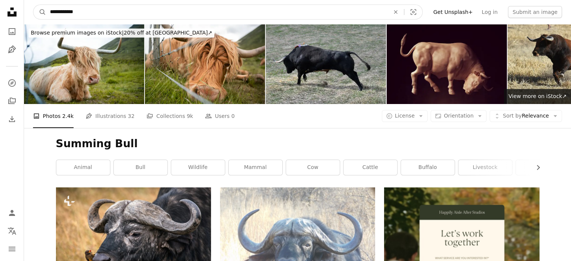 This screenshot has height=261, width=571. What do you see at coordinates (140, 168) in the screenshot?
I see `a: bull` at bounding box center [140, 168].